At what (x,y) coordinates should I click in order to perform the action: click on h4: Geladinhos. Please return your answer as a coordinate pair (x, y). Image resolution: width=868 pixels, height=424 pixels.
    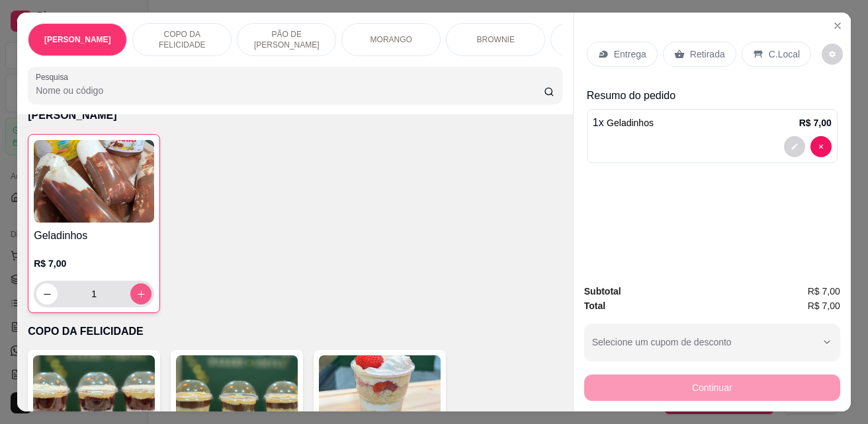
    Looking at the image, I should click on (94, 236).